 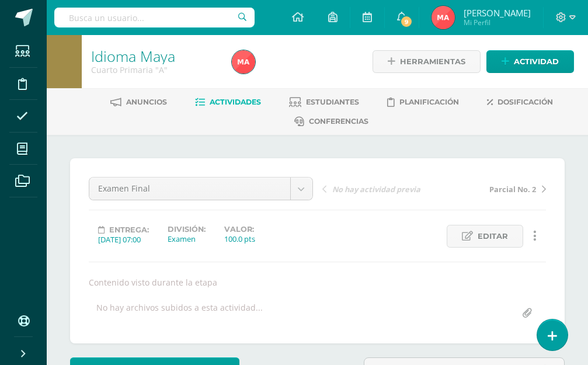 What do you see at coordinates (186, 228) in the screenshot?
I see `label: División:` at bounding box center [186, 228].